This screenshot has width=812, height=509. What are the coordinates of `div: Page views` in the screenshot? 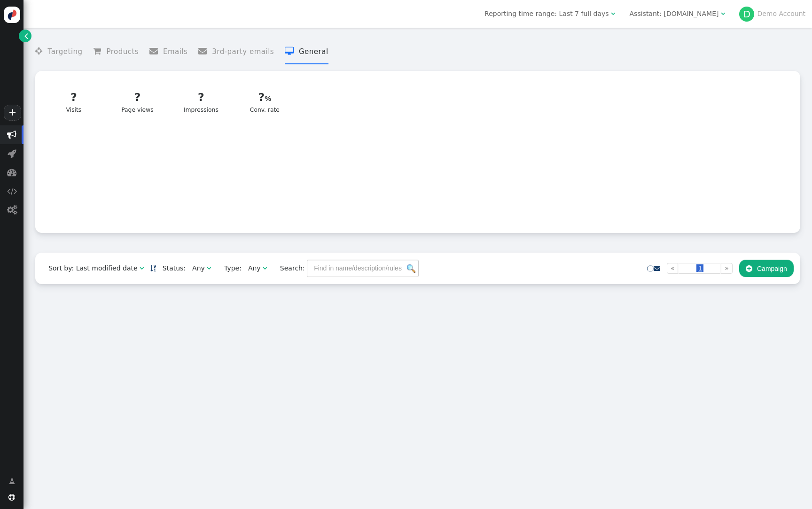 It's located at (137, 102).